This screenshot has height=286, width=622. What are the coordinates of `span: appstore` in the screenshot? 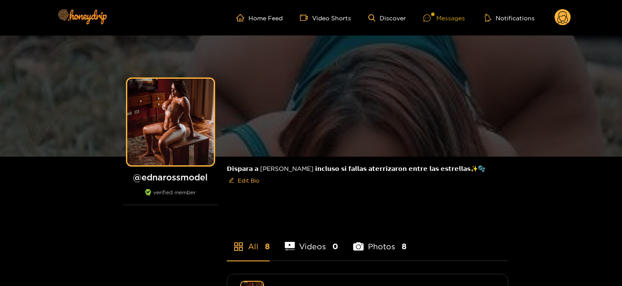 It's located at (239, 247).